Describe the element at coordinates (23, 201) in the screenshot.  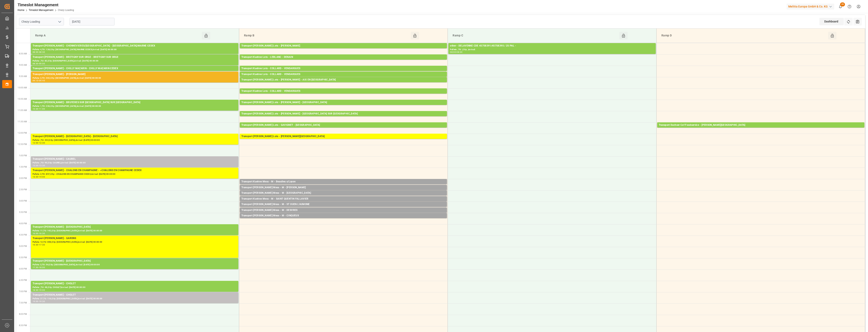
I see `span: 3:00 PM` at that location.